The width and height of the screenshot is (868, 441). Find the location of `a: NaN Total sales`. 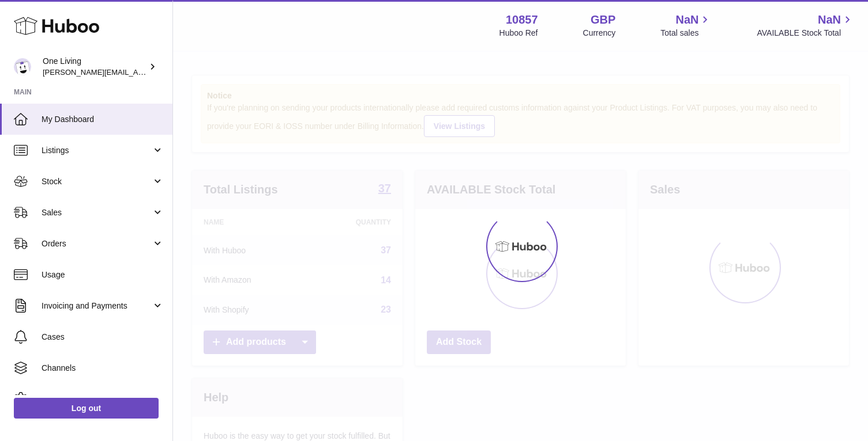

a: NaN Total sales is located at coordinates (685, 26).